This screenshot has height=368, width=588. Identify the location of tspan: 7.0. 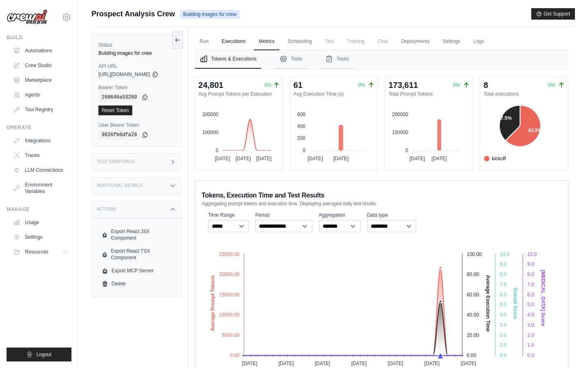
(503, 284).